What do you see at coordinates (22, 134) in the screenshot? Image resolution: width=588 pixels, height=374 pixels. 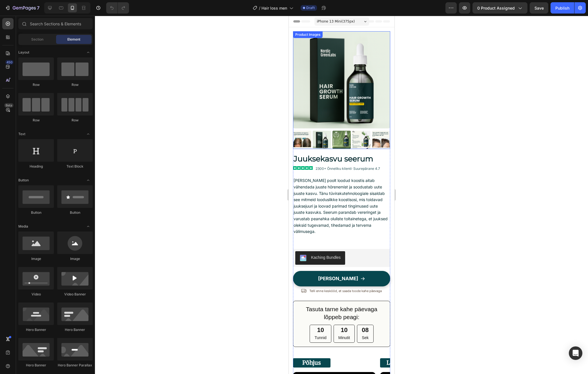 I see `span: Text` at bounding box center [22, 134].